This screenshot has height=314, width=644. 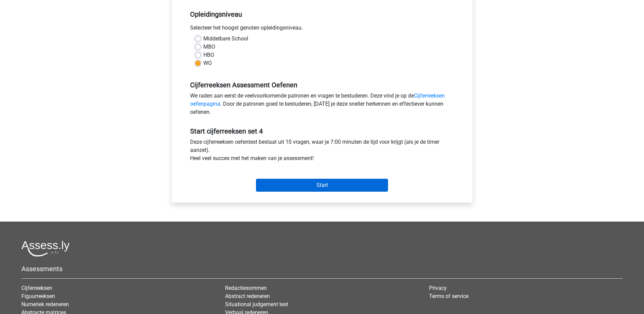 I want to click on a: Numeriek redeneren, so click(x=45, y=304).